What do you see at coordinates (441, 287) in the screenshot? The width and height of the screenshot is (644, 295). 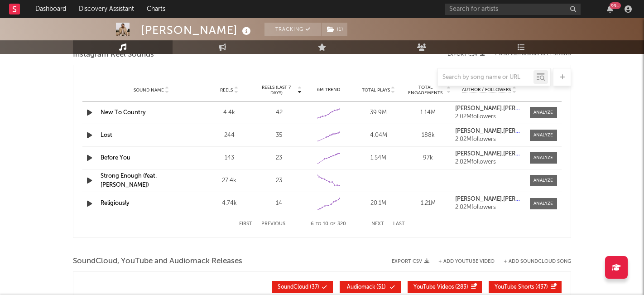 I see `span: ( 283 )` at bounding box center [441, 287].